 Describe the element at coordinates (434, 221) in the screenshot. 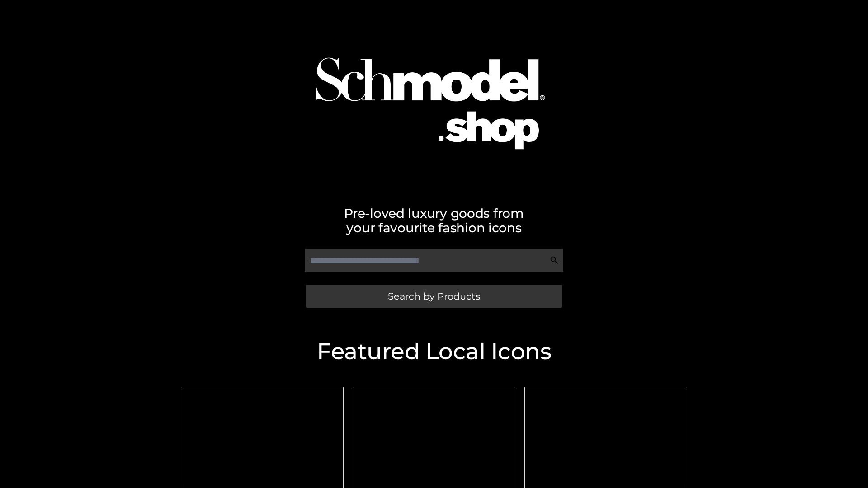

I see `h2: Pre-loved luxury goods from your favourite fashion icons` at that location.